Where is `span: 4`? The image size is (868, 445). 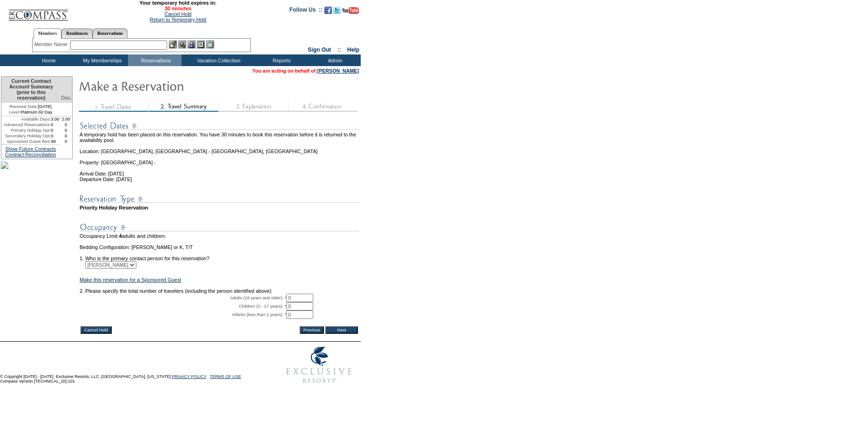 span: 4 is located at coordinates (120, 236).